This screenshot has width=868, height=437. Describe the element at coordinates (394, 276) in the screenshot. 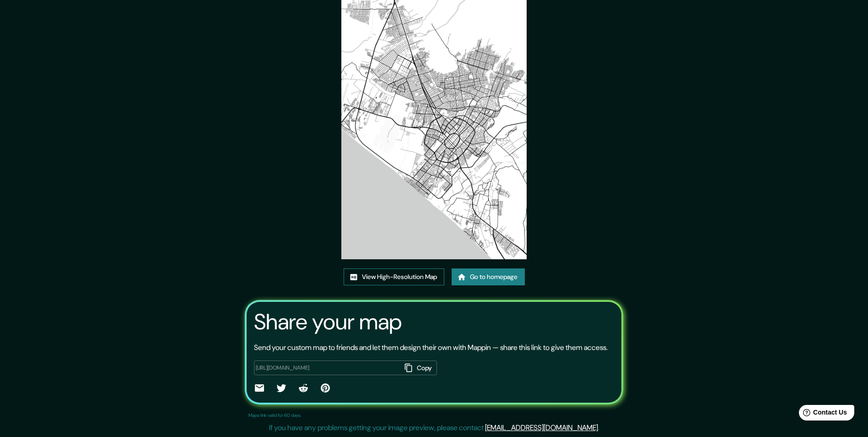

I see `a: View High-Resolution Map` at that location.